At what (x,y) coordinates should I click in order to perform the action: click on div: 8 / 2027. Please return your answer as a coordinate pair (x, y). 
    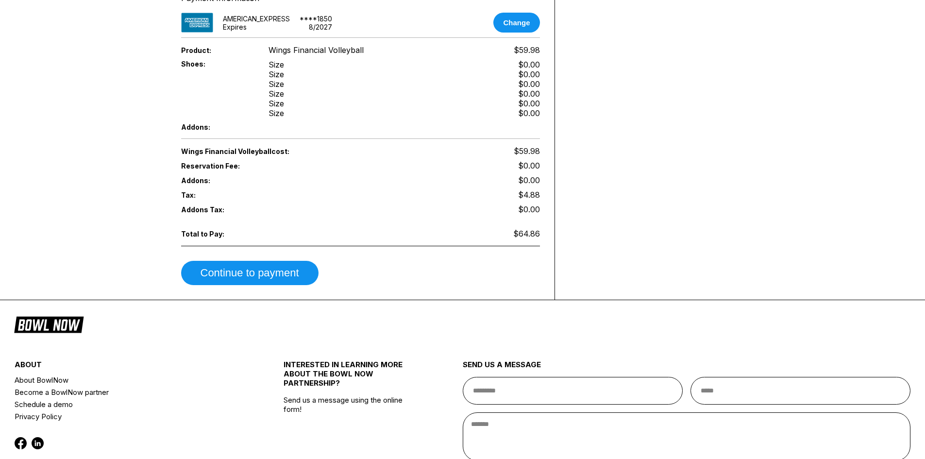
    Looking at the image, I should click on (320, 27).